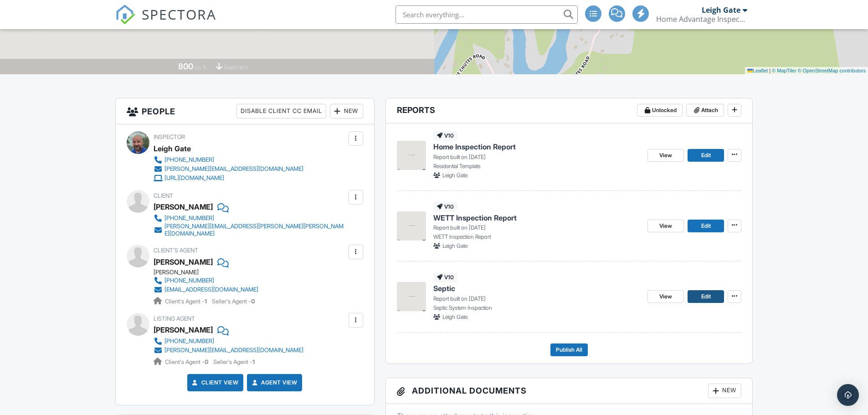 This screenshot has height=415, width=868. Describe the element at coordinates (215, 383) in the screenshot. I see `a: Client View` at that location.